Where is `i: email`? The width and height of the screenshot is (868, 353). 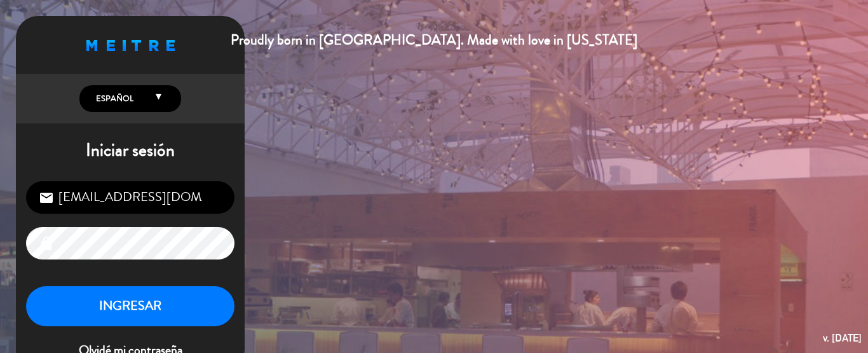 i: email is located at coordinates (46, 198).